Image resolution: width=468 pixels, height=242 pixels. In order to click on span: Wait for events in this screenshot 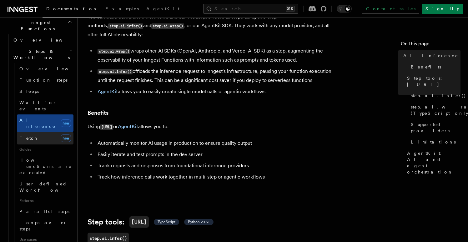, I will do `click(38, 106)`.